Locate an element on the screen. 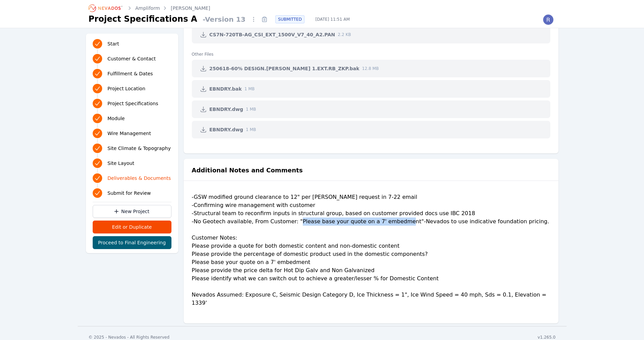 Image resolution: width=644 pixels, height=340 pixels. span: EBNDRY.bak is located at coordinates (226, 89).